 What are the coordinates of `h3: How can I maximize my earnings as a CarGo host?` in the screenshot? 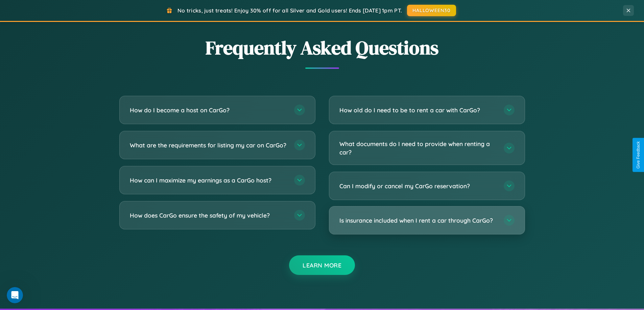 It's located at (209, 180).